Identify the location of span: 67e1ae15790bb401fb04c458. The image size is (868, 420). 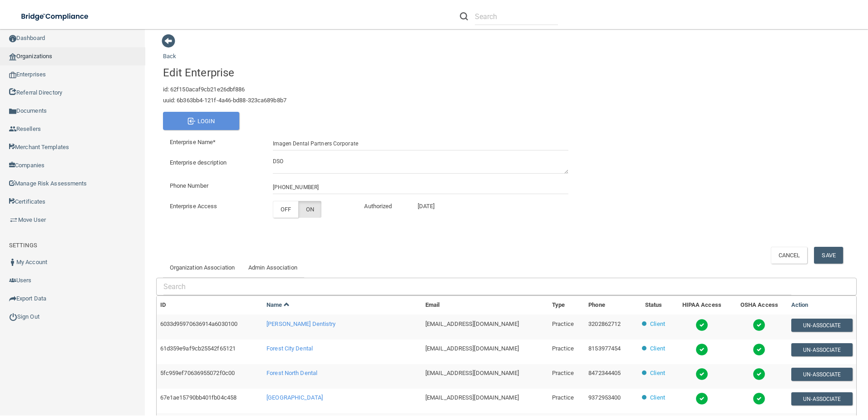
(198, 397).